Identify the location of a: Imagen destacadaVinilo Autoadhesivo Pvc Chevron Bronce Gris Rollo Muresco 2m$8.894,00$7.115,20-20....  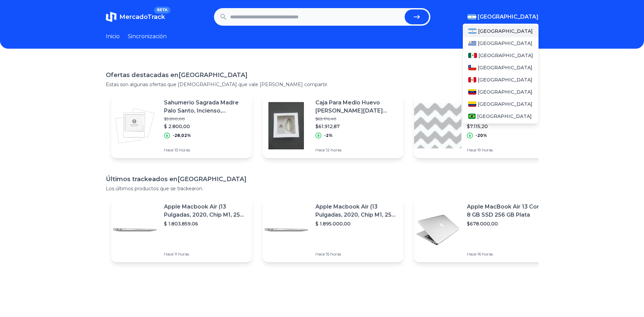
(485, 126).